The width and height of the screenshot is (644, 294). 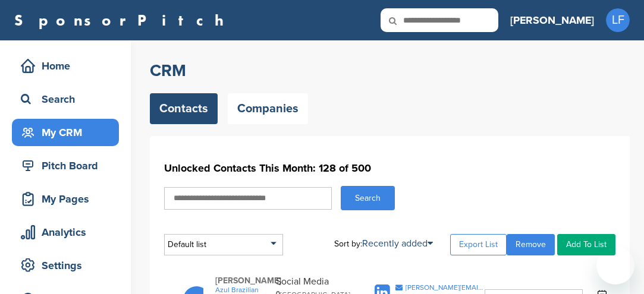 I want to click on a: Analytics, so click(x=65, y=232).